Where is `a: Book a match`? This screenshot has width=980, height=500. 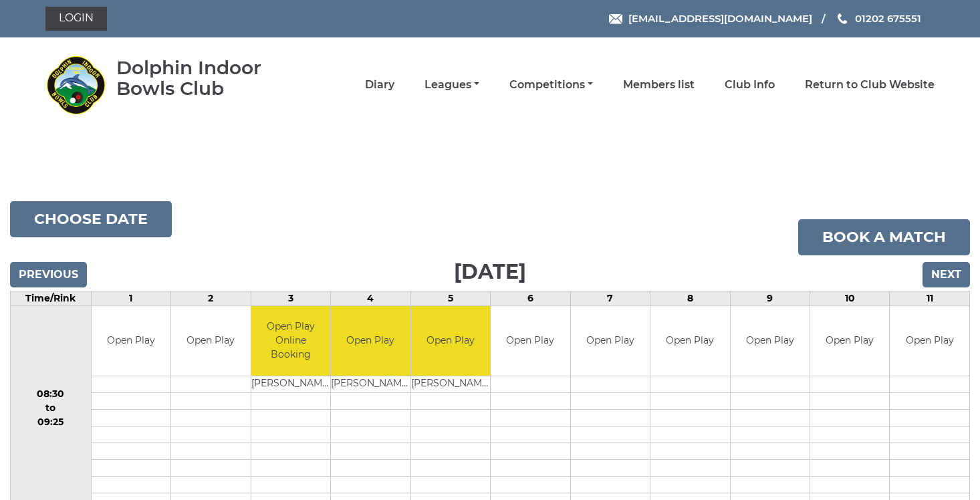
a: Book a match is located at coordinates (884, 237).